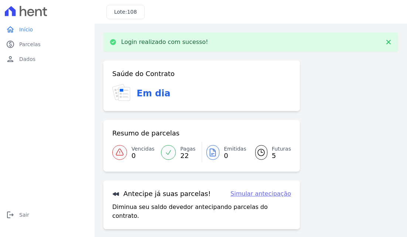  Describe the element at coordinates (165, 42) in the screenshot. I see `p: Login realizado com sucesso!` at that location.